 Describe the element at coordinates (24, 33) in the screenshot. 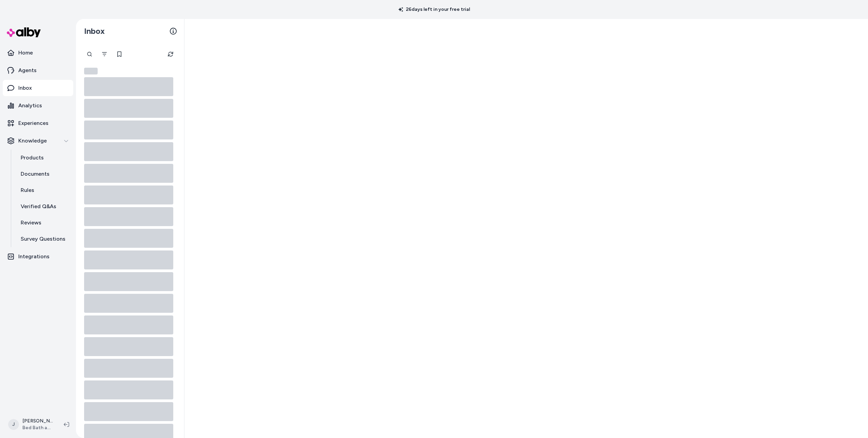

I see `img: alby Logo` at that location.